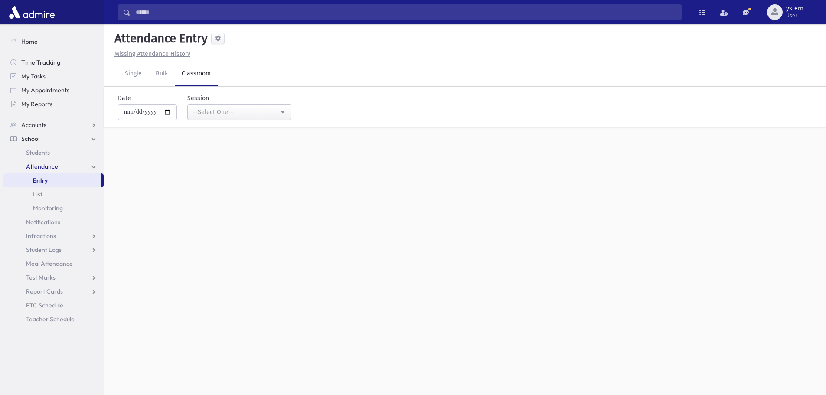 Image resolution: width=826 pixels, height=395 pixels. I want to click on span: Students, so click(38, 153).